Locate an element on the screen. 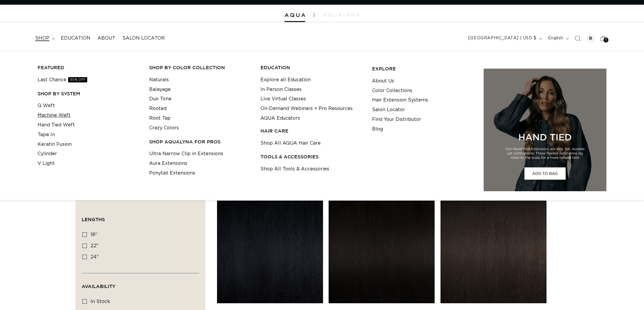 The image size is (644, 310). a: About is located at coordinates (106, 38).